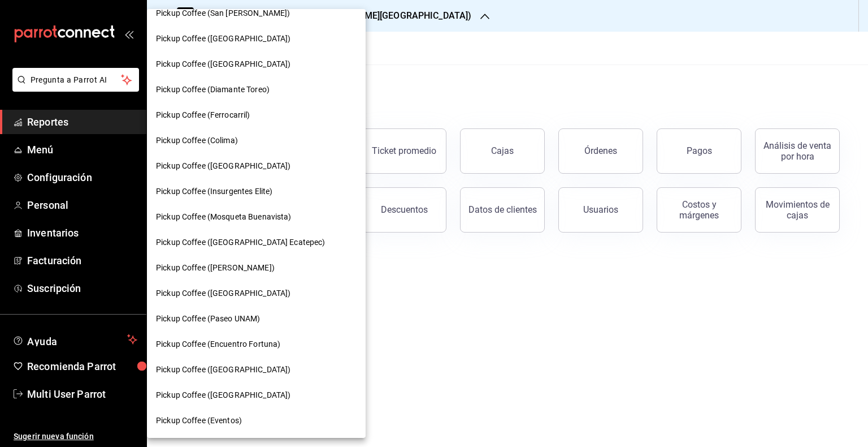  Describe the element at coordinates (256, 344) in the screenshot. I see `div: Pickup Coffee (Encuentro Fortuna)` at that location.